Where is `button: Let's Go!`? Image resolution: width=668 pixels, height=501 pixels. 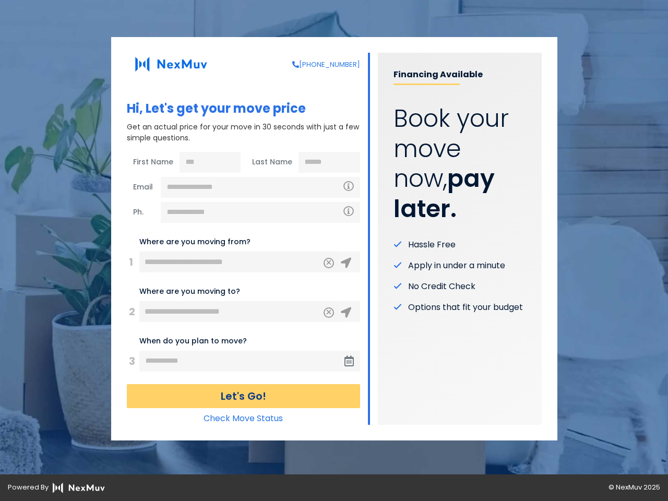
button: Let's Go! is located at coordinates (243, 396).